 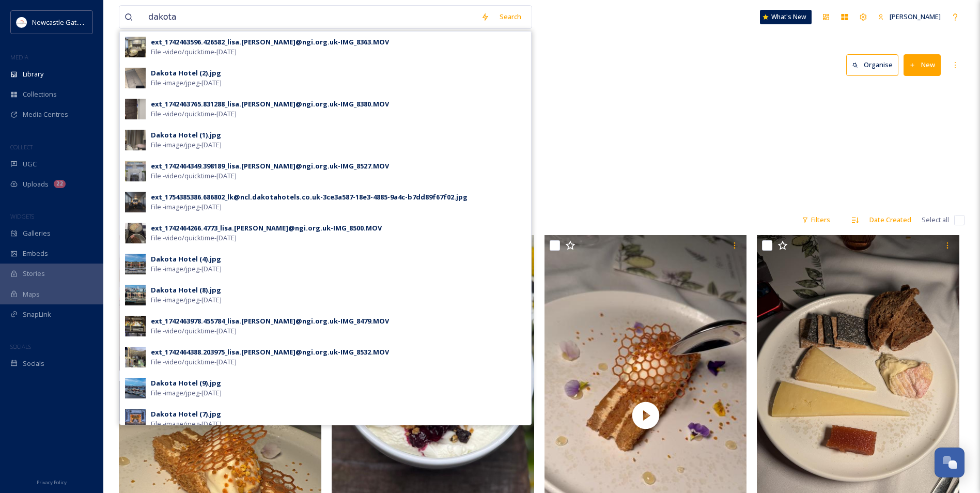 I want to click on span: Media Centres, so click(x=45, y=115).